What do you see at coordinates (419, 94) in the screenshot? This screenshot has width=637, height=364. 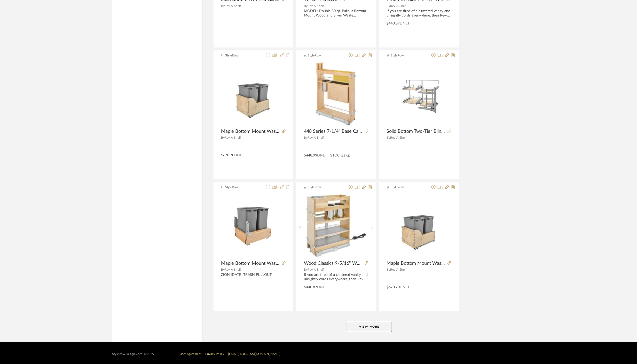 I see `img: Solid Bottom Two-Tier Blind Corner Optimizer` at bounding box center [419, 94].